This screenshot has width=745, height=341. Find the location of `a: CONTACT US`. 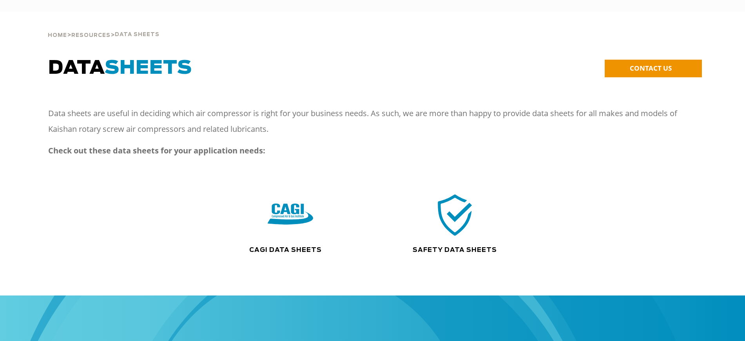

a: CONTACT US is located at coordinates (653, 68).